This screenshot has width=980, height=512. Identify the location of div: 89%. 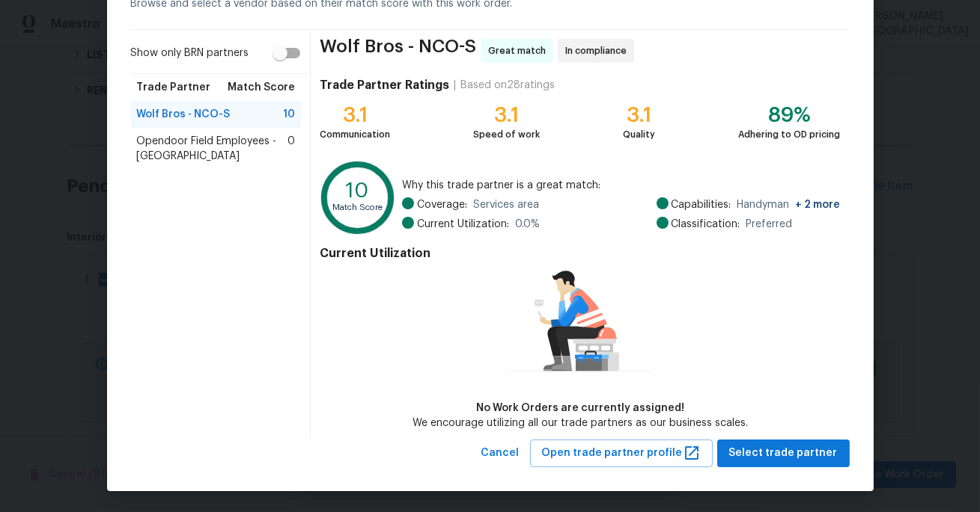
(789, 115).